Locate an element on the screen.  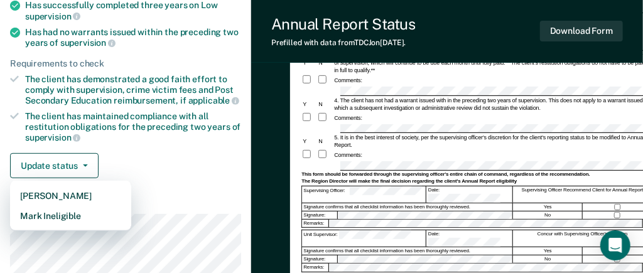
button: Update status is located at coordinates (54, 166).